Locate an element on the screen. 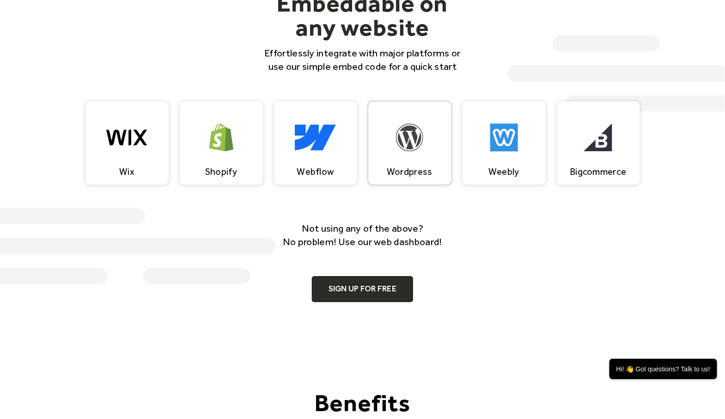 This screenshot has width=725, height=419. div: Shopify is located at coordinates (221, 171).